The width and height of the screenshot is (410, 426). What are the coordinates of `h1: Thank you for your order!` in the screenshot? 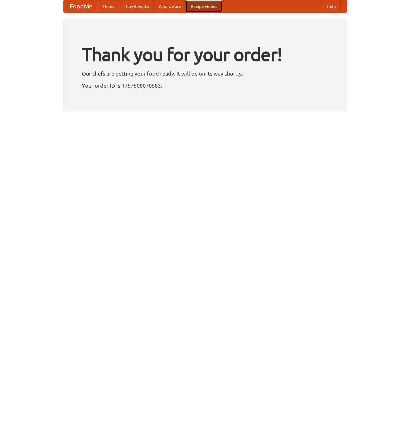 It's located at (205, 55).